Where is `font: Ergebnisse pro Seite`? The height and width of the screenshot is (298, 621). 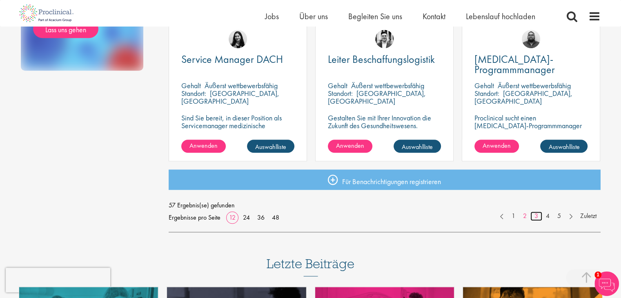
font: Ergebnisse pro Seite is located at coordinates (194, 217).